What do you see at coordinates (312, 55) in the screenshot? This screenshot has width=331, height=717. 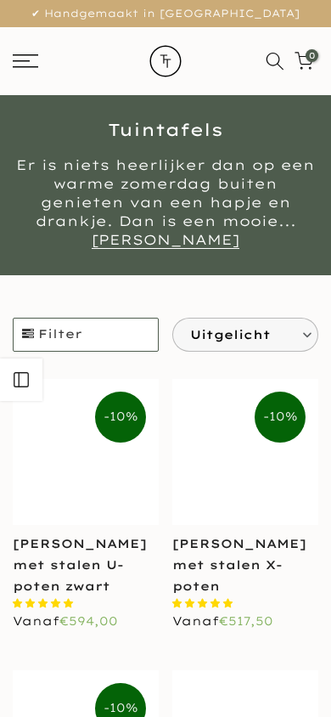 I see `span: 0` at bounding box center [312, 55].